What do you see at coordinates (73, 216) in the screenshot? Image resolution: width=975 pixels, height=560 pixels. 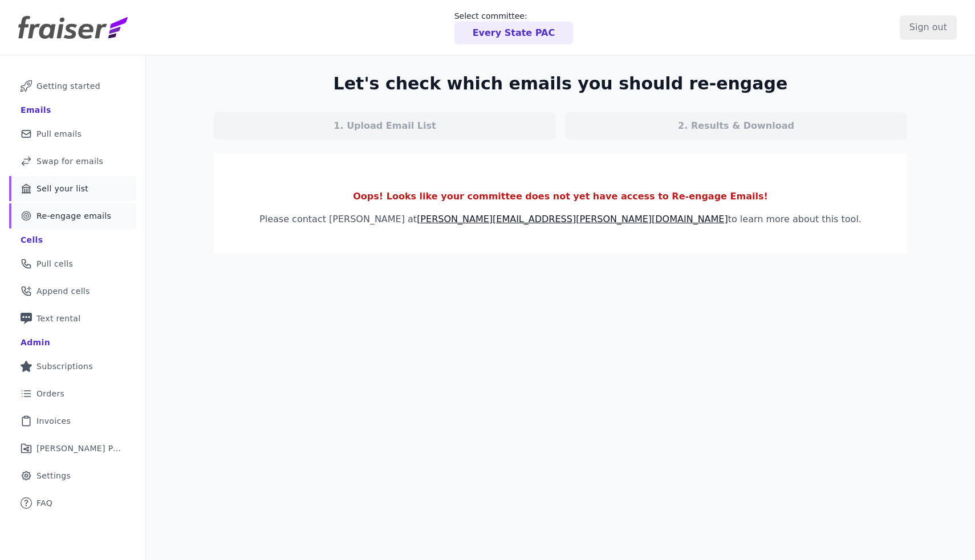 I see `span: Re-engage emails` at bounding box center [73, 216].